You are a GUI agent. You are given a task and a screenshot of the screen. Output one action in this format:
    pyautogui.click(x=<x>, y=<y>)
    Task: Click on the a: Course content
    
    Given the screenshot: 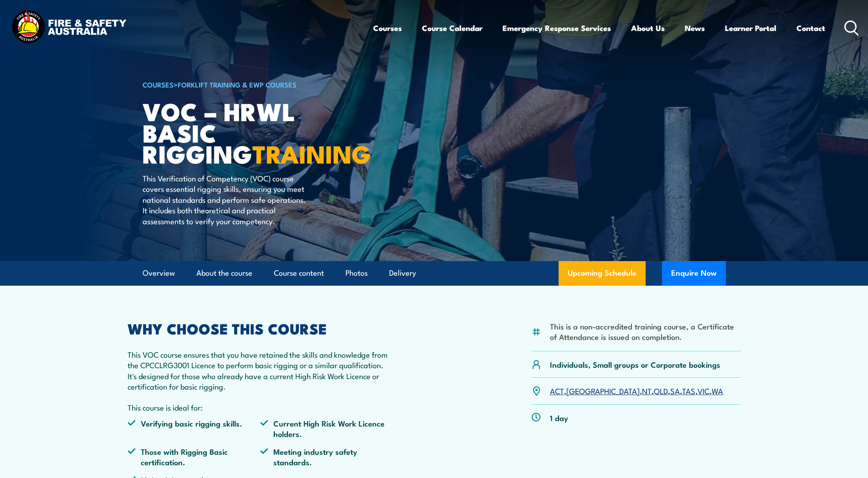 What is the action you would take?
    pyautogui.click(x=299, y=273)
    